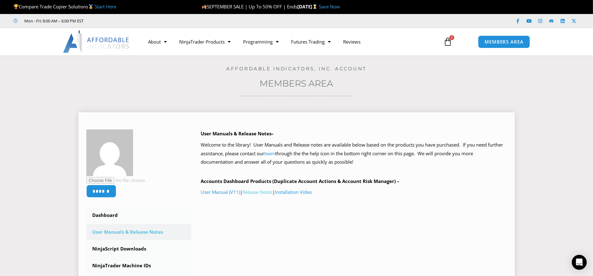  I want to click on a: team, so click(269, 154).